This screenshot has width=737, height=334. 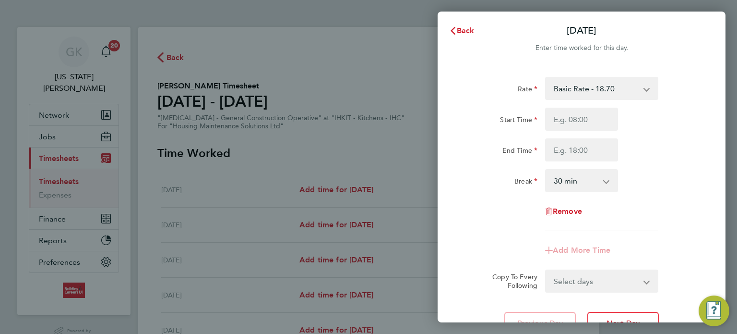 What do you see at coordinates (582, 48) in the screenshot?
I see `div: Enter time worked for this day.` at bounding box center [582, 48].